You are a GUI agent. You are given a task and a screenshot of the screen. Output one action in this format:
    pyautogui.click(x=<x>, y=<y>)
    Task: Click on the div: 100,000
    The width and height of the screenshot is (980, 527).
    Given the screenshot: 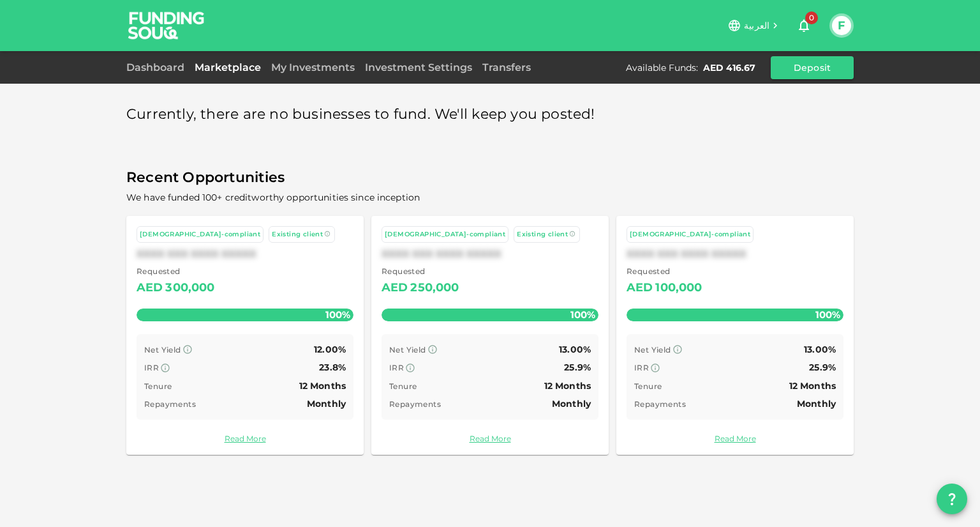 What is the action you would take?
    pyautogui.click(x=678, y=288)
    